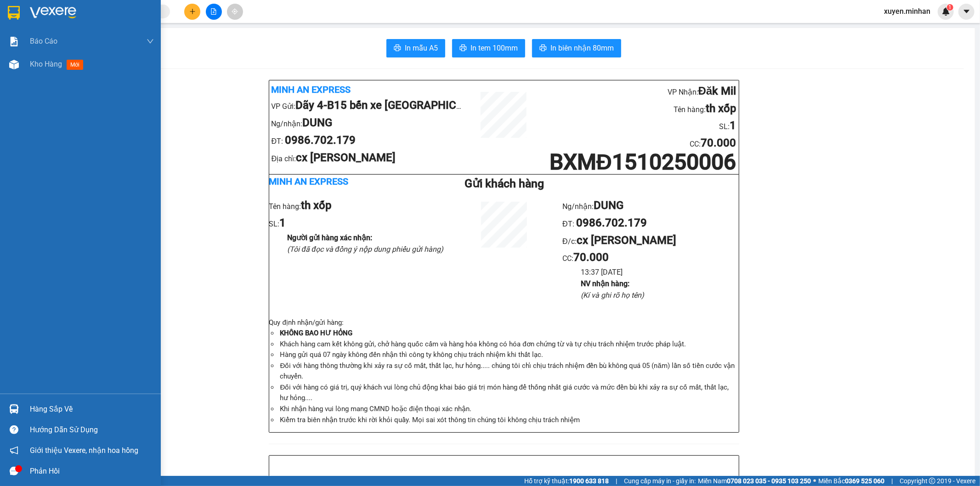 This screenshot has height=486, width=980. What do you see at coordinates (504, 183) in the screenshot?
I see `b: Gửi khách hàng` at bounding box center [504, 183].